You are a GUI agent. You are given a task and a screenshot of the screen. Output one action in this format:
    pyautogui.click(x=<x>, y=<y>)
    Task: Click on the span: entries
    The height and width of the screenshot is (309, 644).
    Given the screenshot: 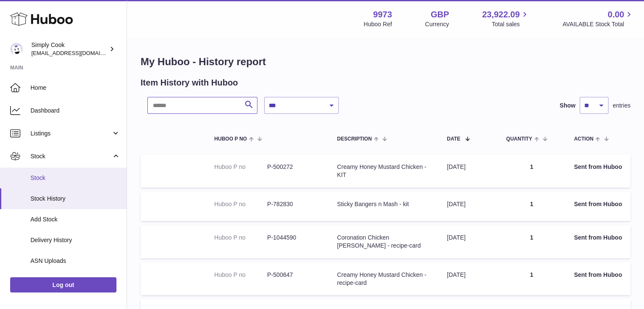 What is the action you would take?
    pyautogui.click(x=622, y=105)
    